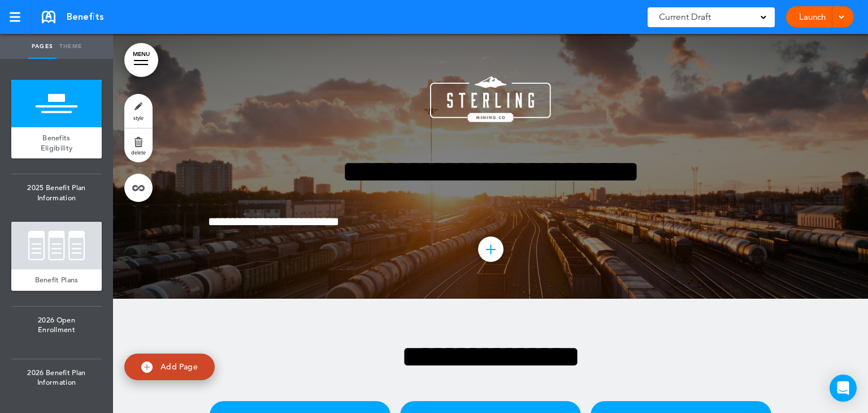 The width and height of the screenshot is (868, 413). Describe the element at coordinates (138, 111) in the screenshot. I see `a: style` at that location.